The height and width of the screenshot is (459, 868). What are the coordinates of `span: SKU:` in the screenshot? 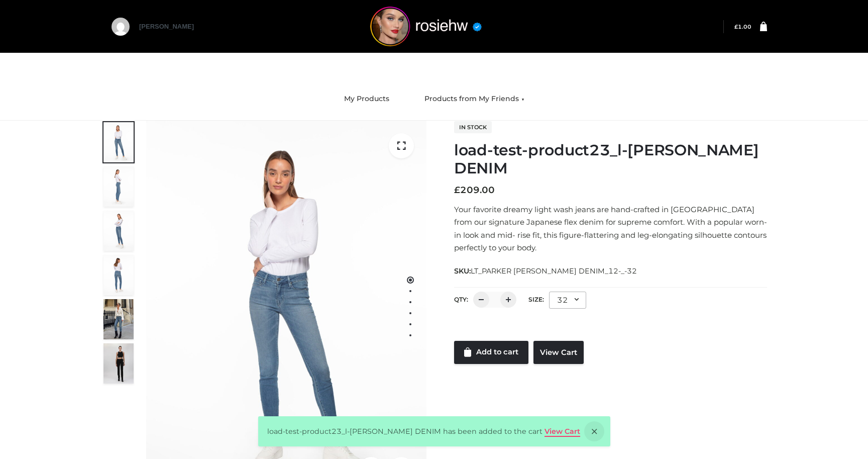 It's located at (546, 270).